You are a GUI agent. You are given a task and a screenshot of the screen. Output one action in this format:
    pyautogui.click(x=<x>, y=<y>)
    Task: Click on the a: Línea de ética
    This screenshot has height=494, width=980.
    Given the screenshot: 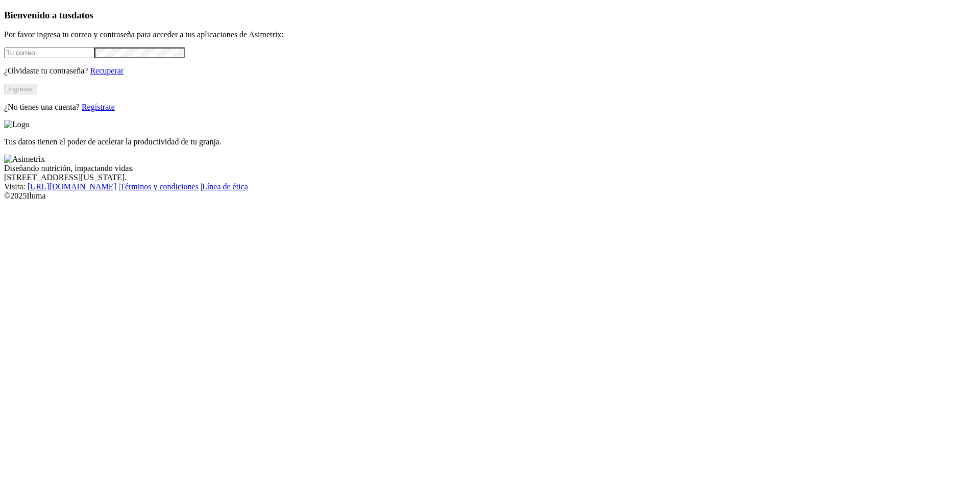 What is the action you would take?
    pyautogui.click(x=225, y=186)
    